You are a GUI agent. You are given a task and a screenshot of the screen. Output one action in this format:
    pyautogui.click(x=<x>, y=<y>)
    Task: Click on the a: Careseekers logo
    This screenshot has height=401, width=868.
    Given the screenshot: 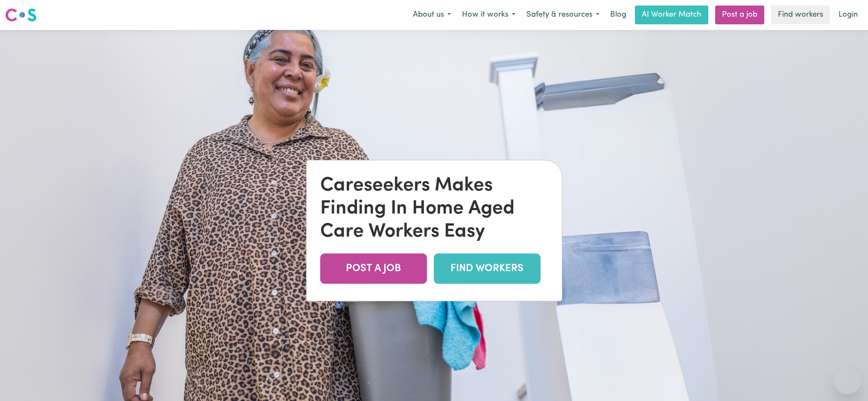 What is the action you would take?
    pyautogui.click(x=21, y=15)
    